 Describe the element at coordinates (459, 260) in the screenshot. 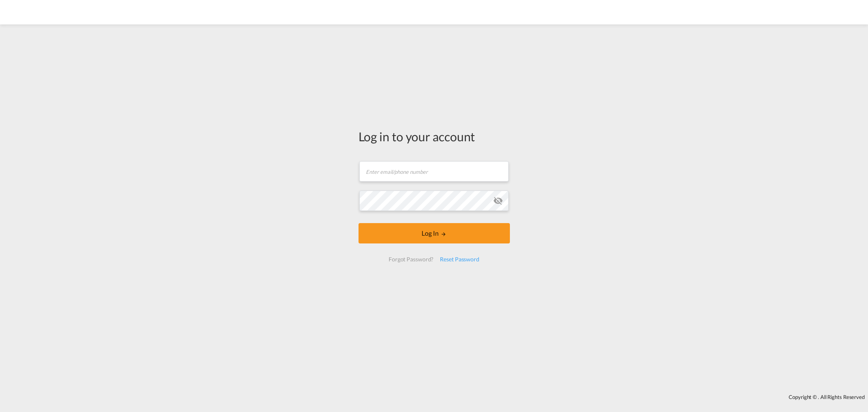

I see `div: Reset Password` at that location.